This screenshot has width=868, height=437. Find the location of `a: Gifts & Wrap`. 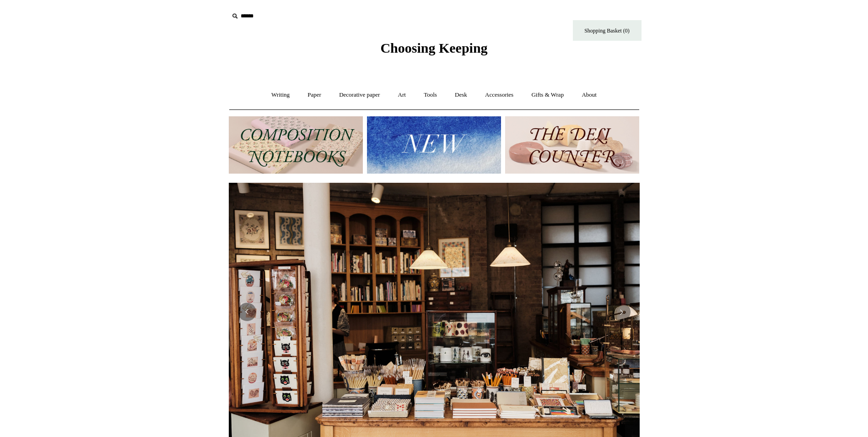

a: Gifts & Wrap is located at coordinates (547, 95).